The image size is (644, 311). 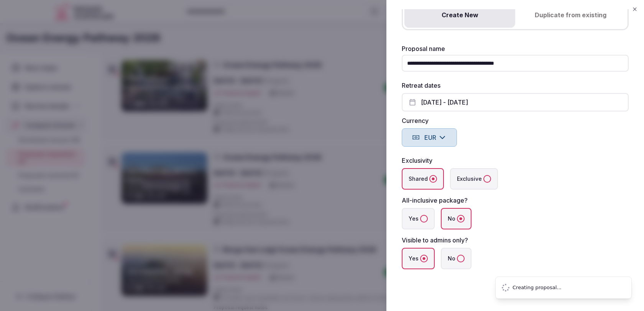 I want to click on label: Exclusivity, so click(x=416, y=161).